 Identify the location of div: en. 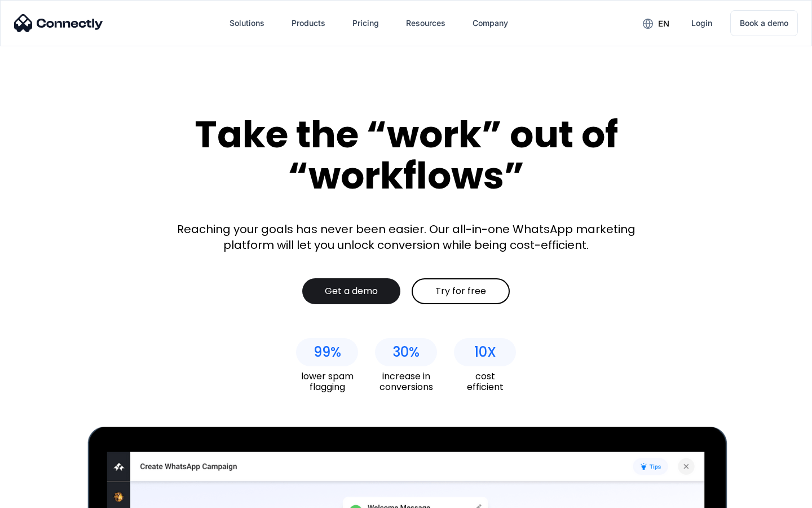
(663, 23).